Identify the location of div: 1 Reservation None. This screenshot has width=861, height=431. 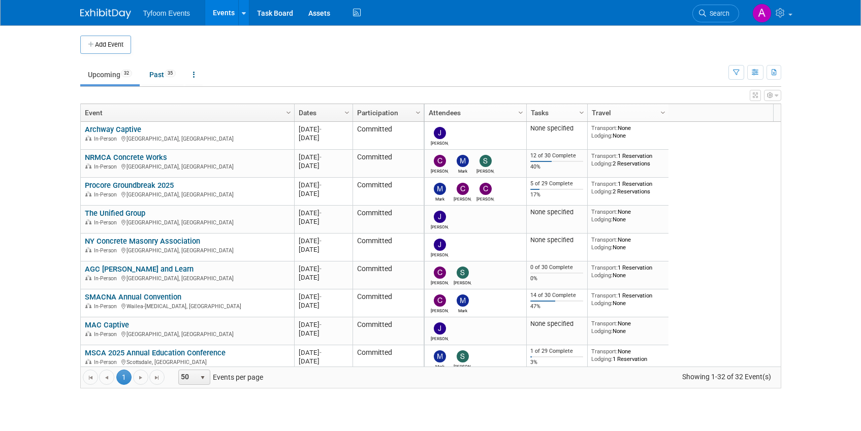
(628, 299).